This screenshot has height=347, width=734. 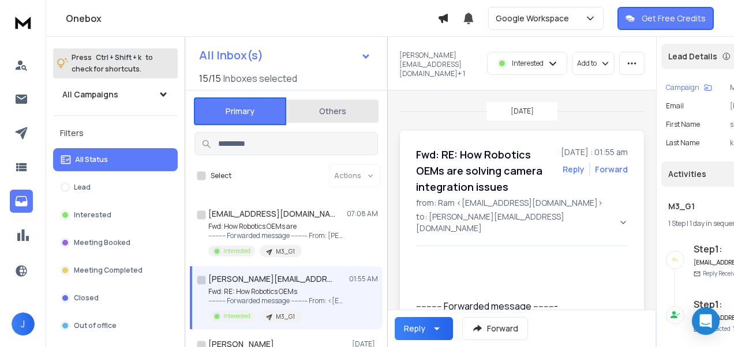 What do you see at coordinates (683, 88) in the screenshot?
I see `p: Campaign` at bounding box center [683, 88].